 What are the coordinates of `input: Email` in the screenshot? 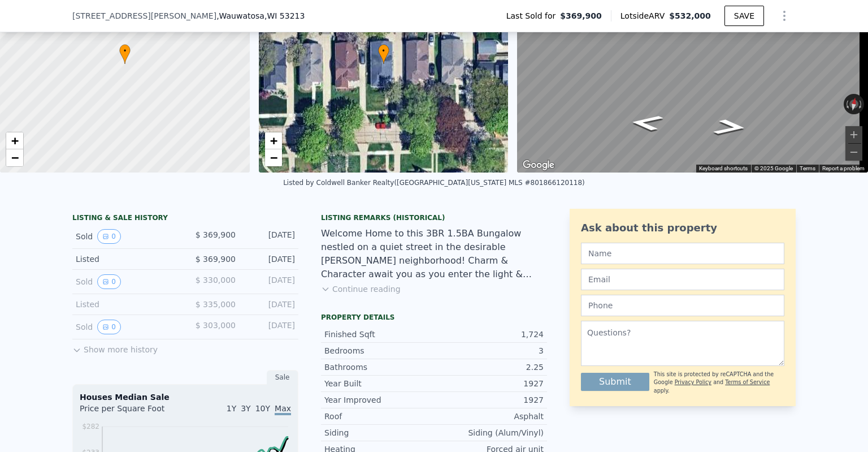 It's located at (683, 280).